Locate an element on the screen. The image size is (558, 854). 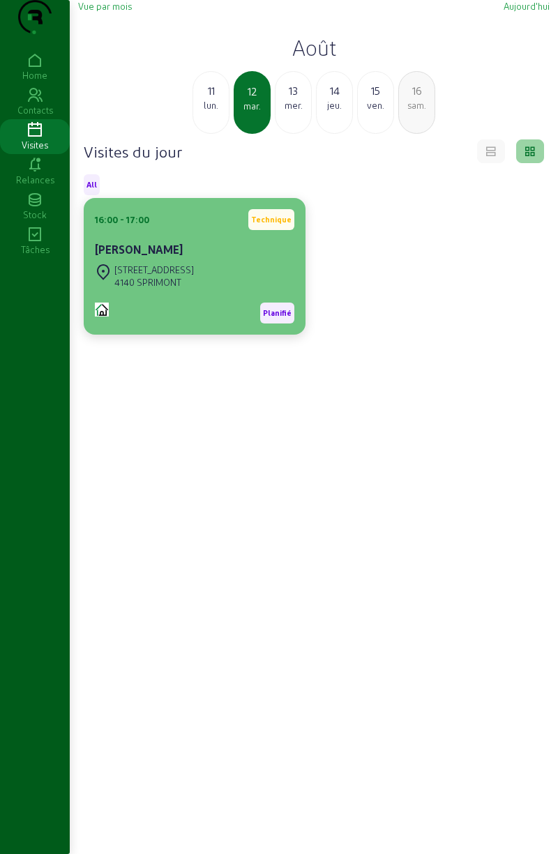
div: 16 is located at coordinates (416, 91).